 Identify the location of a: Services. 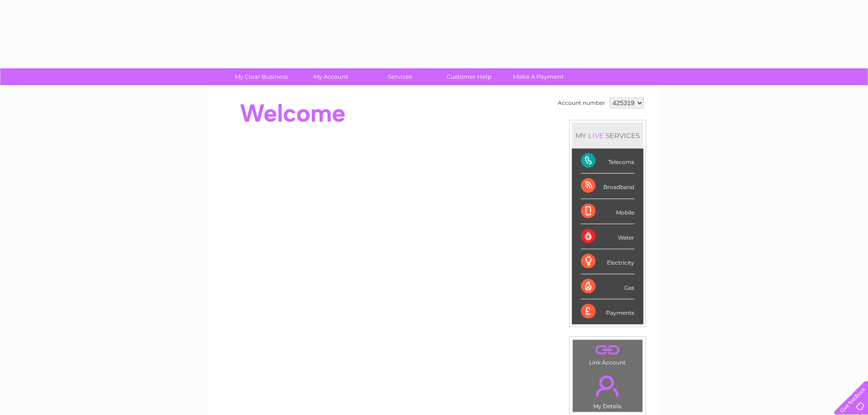
(400, 76).